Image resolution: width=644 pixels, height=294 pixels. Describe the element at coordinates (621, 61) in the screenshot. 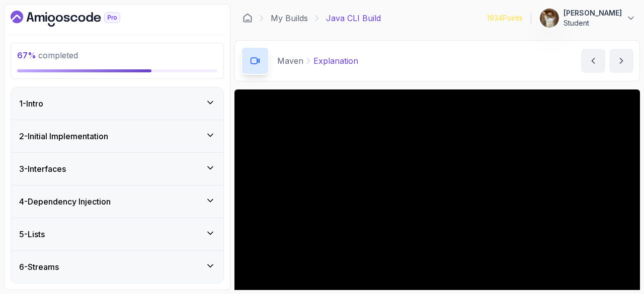

I see `button: next content` at that location.